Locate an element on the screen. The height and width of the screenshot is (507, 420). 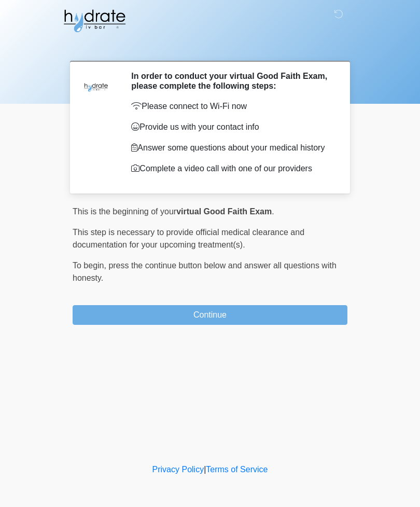
span: press the continue button below and answer all questions with honesty. is located at coordinates (204, 272).